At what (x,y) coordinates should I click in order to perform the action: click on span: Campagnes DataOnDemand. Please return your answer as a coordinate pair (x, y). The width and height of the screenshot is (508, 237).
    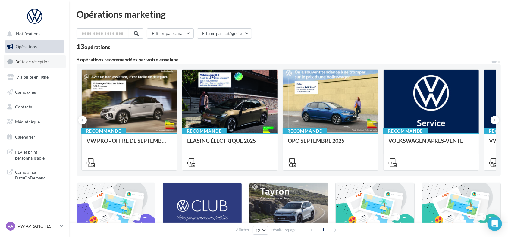
    Looking at the image, I should click on (39, 174).